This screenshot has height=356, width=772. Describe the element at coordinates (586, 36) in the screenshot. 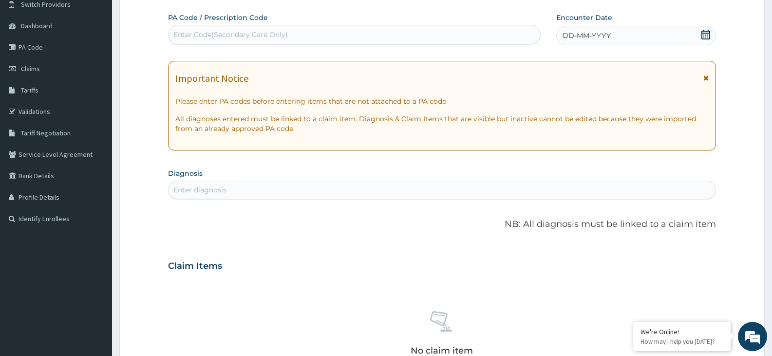

I see `span: DD-MM-YYYY` at that location.